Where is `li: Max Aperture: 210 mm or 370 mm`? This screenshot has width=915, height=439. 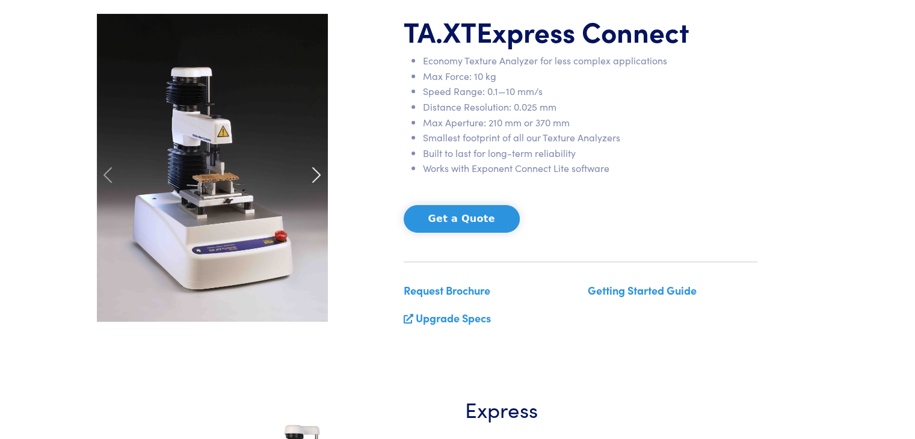 li: Max Aperture: 210 mm or 370 mm is located at coordinates (590, 123).